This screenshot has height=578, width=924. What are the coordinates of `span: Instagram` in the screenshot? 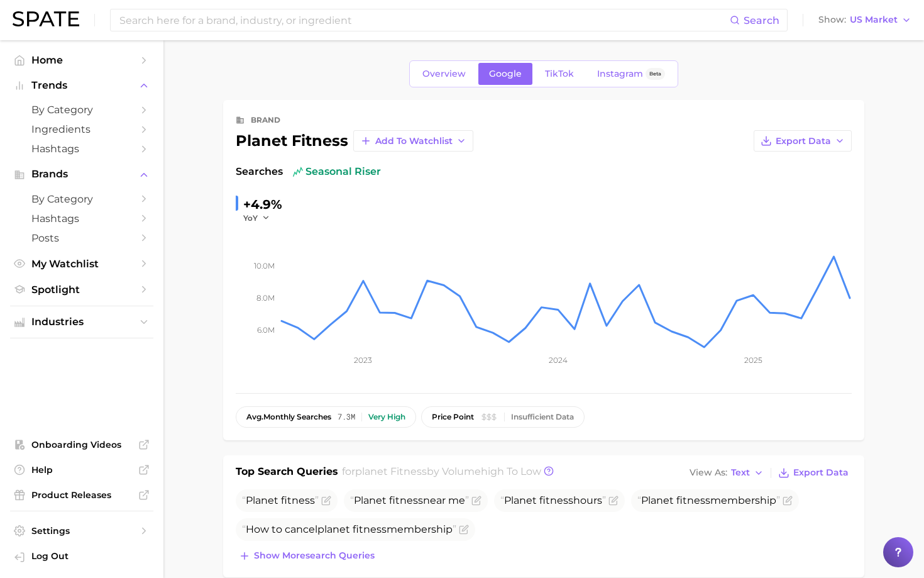 It's located at (619, 73).